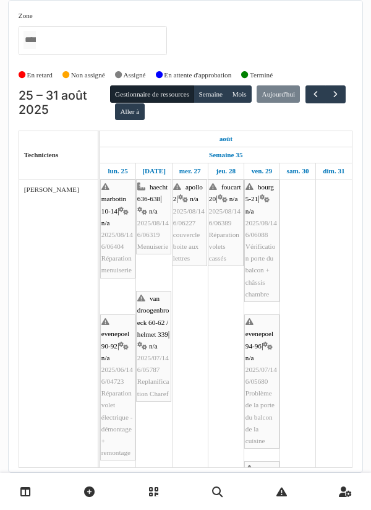  Describe the element at coordinates (117, 422) in the screenshot. I see `span: Réparation volet électrique - démontage + remontage` at that location.